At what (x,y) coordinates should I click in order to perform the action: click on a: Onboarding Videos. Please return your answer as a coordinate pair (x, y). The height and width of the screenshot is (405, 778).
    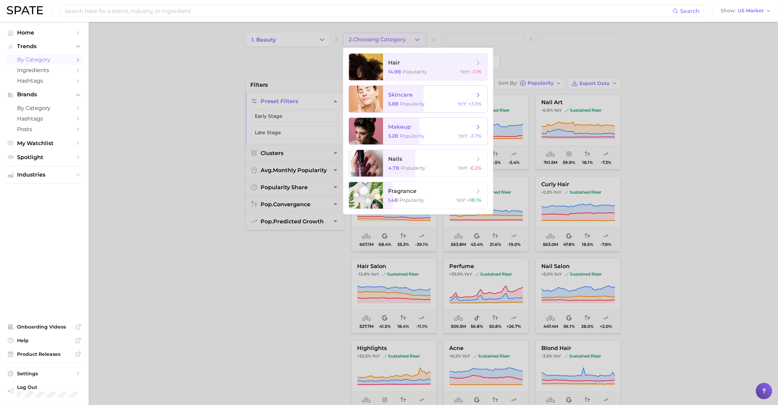
    Looking at the image, I should click on (44, 327).